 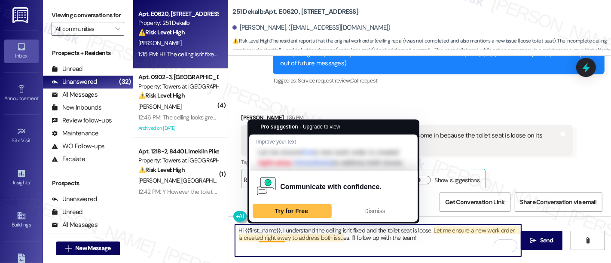 I want to click on span: : The resident reports that the original work order (ceiling repair) was not completed and also m..., so click(x=421, y=50).